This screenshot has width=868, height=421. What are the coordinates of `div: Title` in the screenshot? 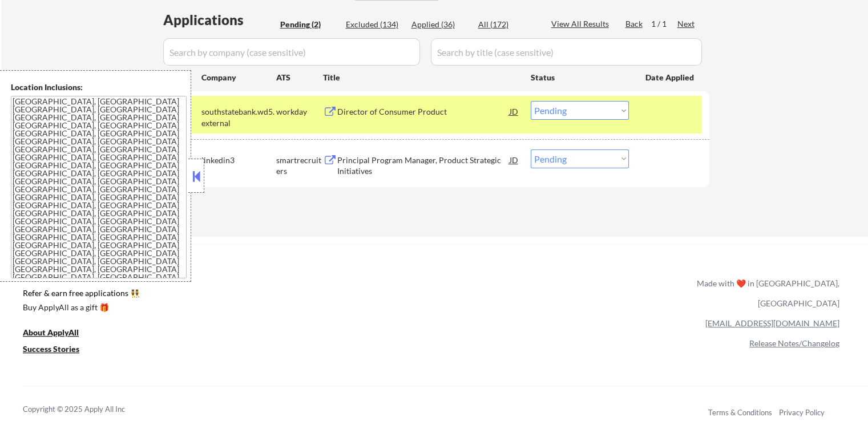 It's located at (421, 78).